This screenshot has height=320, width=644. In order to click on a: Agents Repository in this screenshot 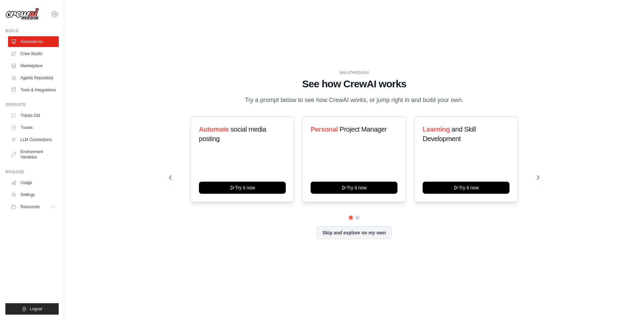, I will do `click(33, 78)`.